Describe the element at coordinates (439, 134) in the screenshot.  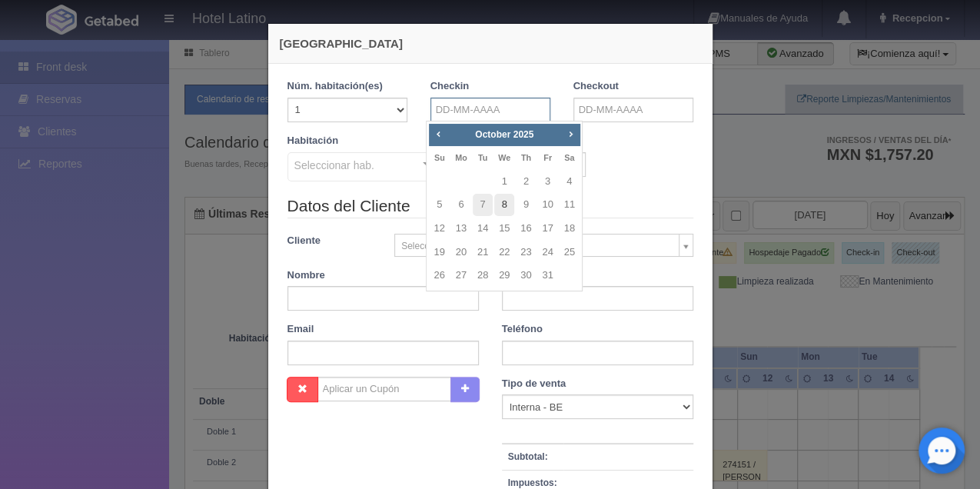
I see `span: Prev` at that location.